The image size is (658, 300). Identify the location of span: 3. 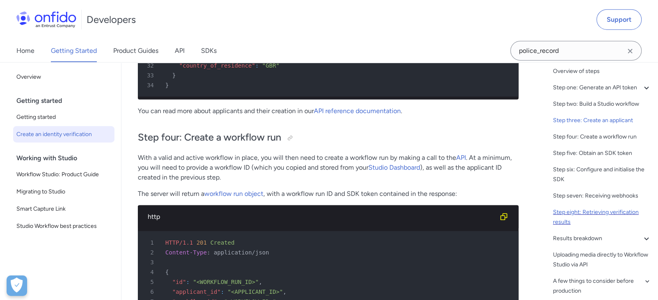
(150, 263).